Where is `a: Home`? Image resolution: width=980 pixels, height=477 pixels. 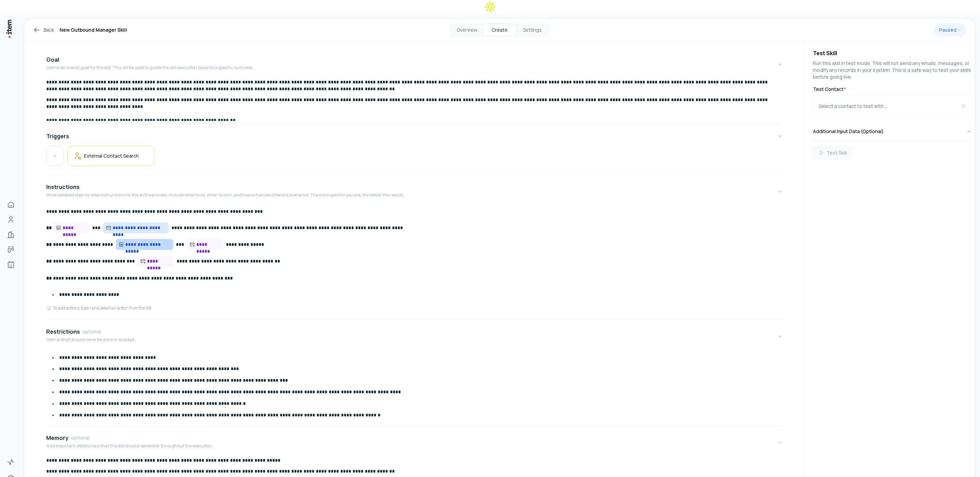
a: Home is located at coordinates (11, 204).